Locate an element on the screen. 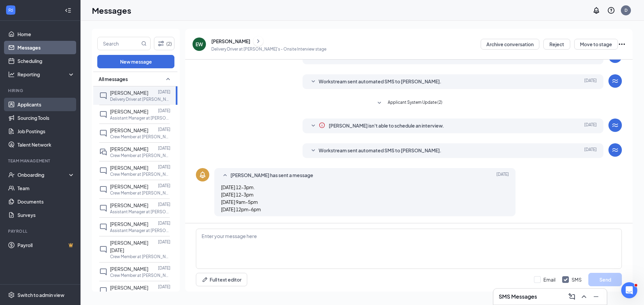  span: Applicant System Update (2) is located at coordinates (415, 103).